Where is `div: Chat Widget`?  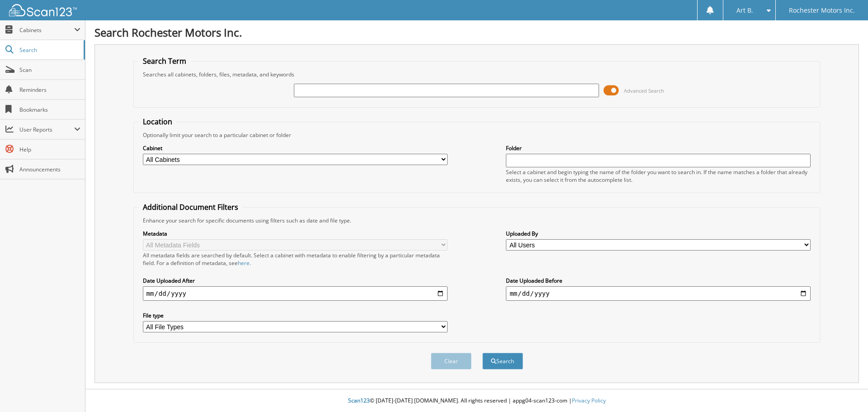
div: Chat Widget is located at coordinates (845, 390).